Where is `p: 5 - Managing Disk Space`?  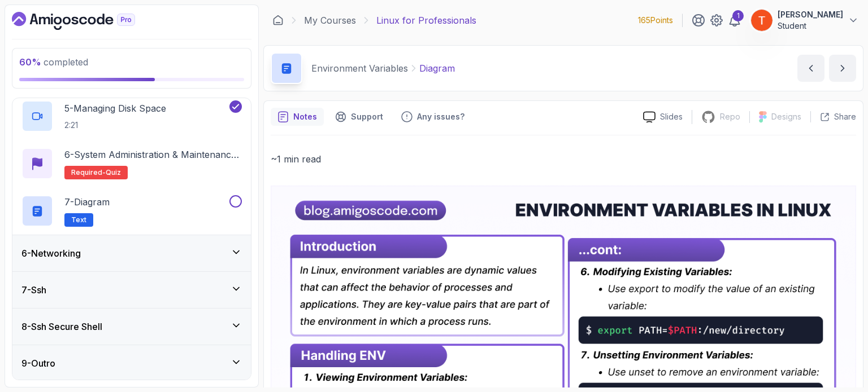
p: 5 - Managing Disk Space is located at coordinates (116, 108).